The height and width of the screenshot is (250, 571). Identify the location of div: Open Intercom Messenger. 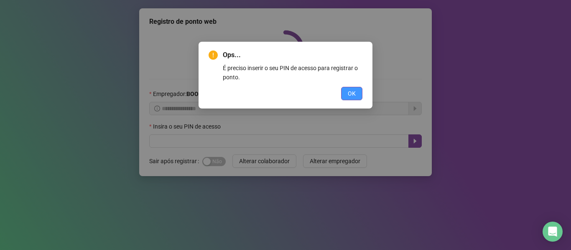
(552, 232).